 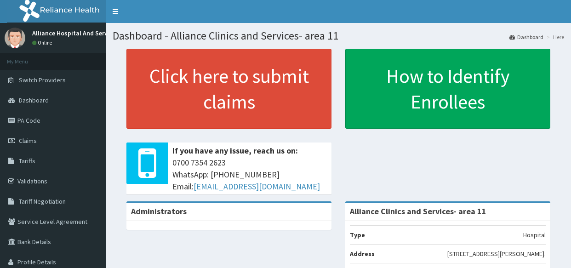 What do you see at coordinates (27, 161) in the screenshot?
I see `span: Tariffs` at bounding box center [27, 161].